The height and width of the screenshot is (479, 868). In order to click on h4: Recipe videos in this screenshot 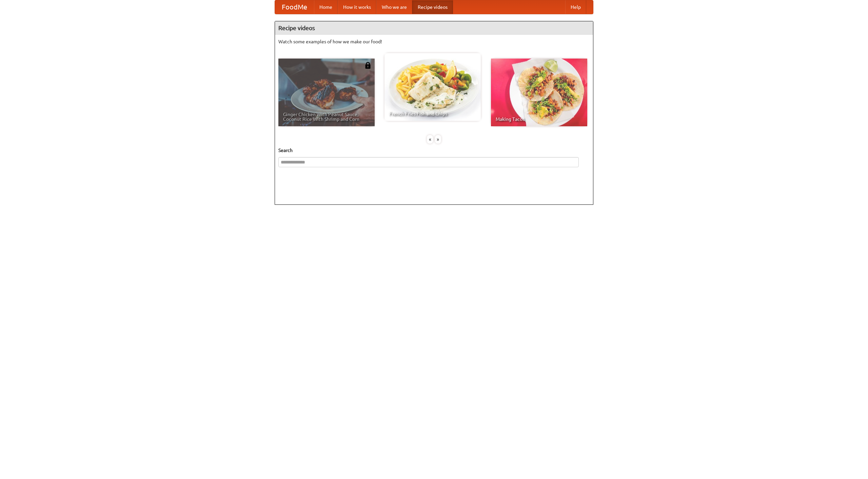, I will do `click(434, 28)`.